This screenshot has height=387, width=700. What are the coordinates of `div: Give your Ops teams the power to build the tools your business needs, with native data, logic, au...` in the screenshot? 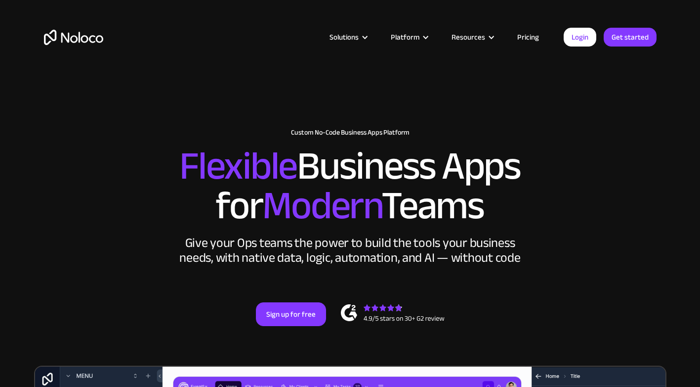 It's located at (350, 250).